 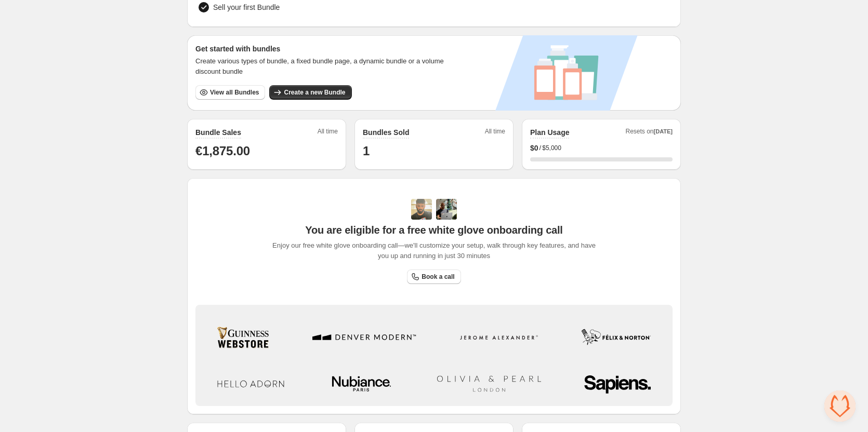 I want to click on span: View all Bundles, so click(x=235, y=92).